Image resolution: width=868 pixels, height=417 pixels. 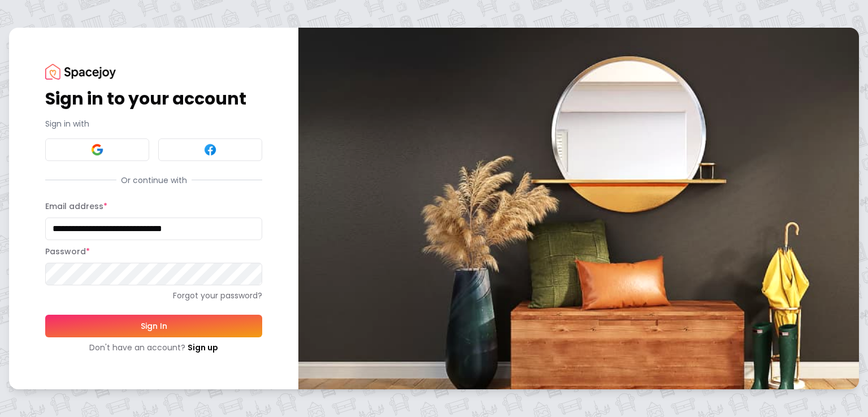 What do you see at coordinates (80, 71) in the screenshot?
I see `img: Spacejoy Logo` at bounding box center [80, 71].